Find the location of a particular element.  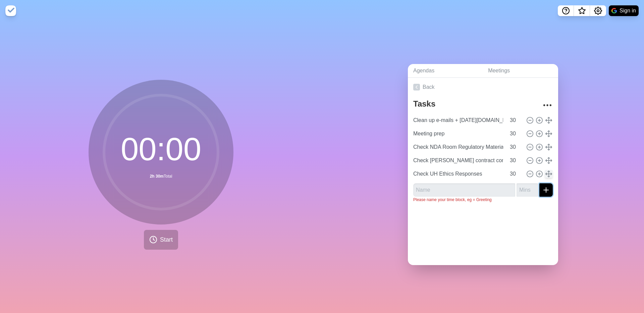

button: What’s new is located at coordinates (582, 11).